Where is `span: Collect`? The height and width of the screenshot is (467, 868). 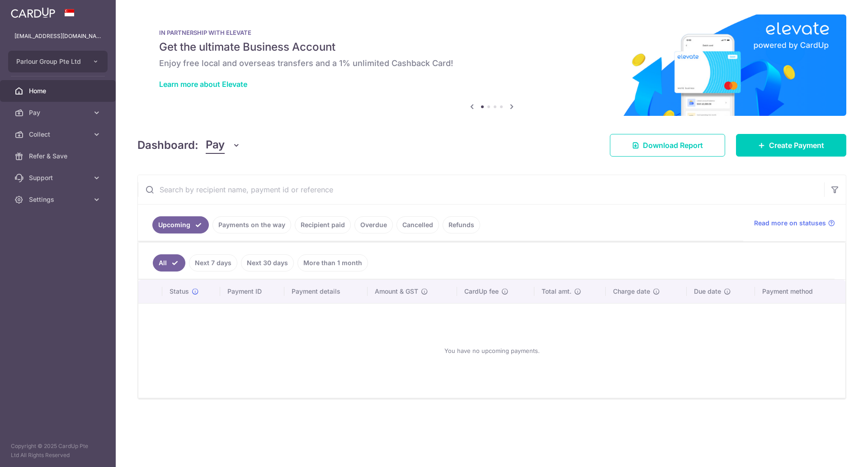
span: Collect is located at coordinates (59, 134).